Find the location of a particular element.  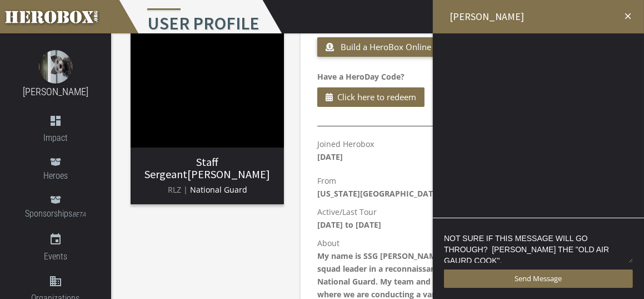

button: Build a HeroBox Online is located at coordinates (378, 47).